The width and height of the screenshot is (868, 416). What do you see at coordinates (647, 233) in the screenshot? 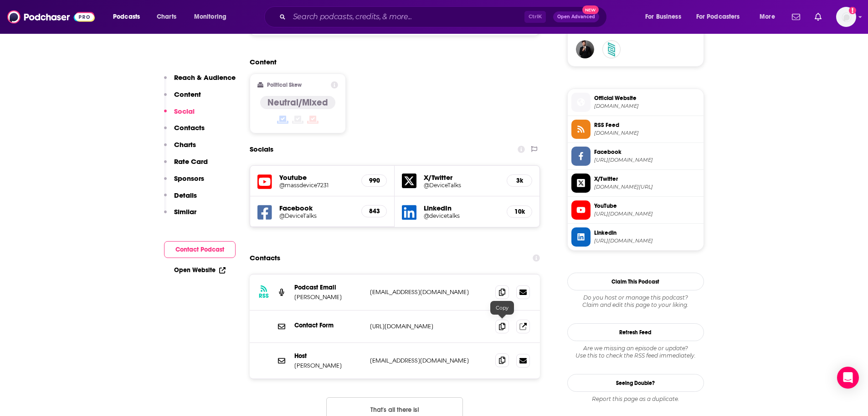
I see `span: Linkedin` at bounding box center [647, 233].